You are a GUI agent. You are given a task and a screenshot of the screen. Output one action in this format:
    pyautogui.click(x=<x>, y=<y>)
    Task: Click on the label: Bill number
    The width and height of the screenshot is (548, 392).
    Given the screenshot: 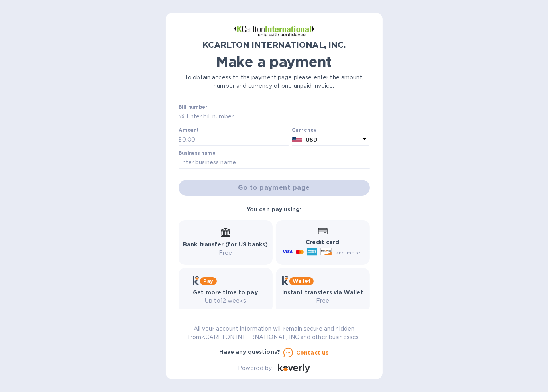 What is the action you would take?
    pyautogui.click(x=193, y=107)
    